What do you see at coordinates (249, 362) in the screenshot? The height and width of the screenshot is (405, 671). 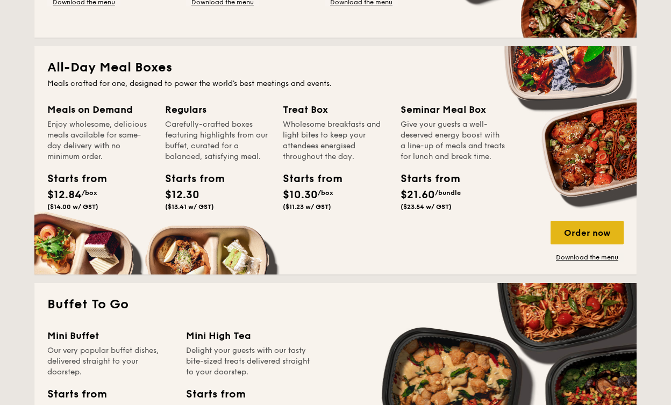 I see `div: Delight your guests with our tasty bite-sized treats delivered straight to your doorstep.` at bounding box center [249, 362].